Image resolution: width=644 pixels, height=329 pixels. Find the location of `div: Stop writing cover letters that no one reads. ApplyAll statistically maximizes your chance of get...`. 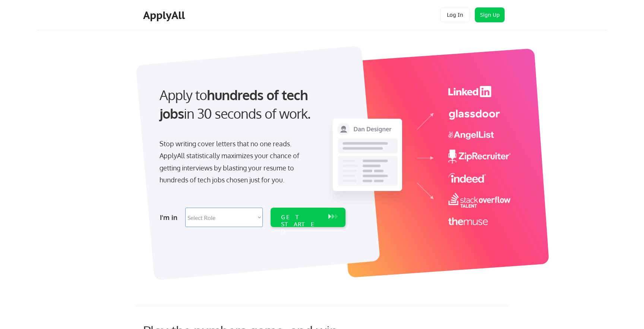

div: Stop writing cover letters that no one reads. ApplyAll statistically maximizes your chance of get... is located at coordinates (236, 162).